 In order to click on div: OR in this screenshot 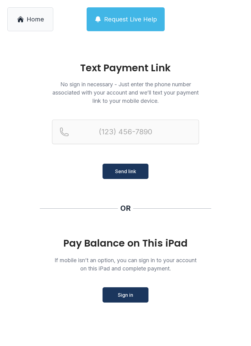, I will do `click(125, 208)`.